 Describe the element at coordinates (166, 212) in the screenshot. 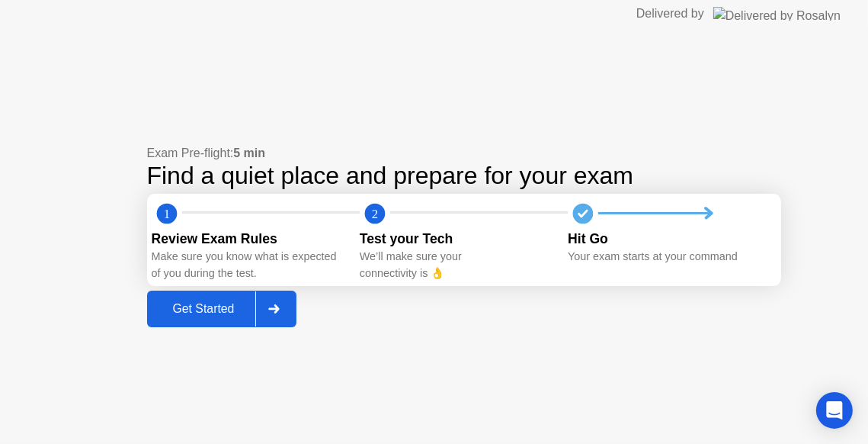

I see `text: 1` at that location.